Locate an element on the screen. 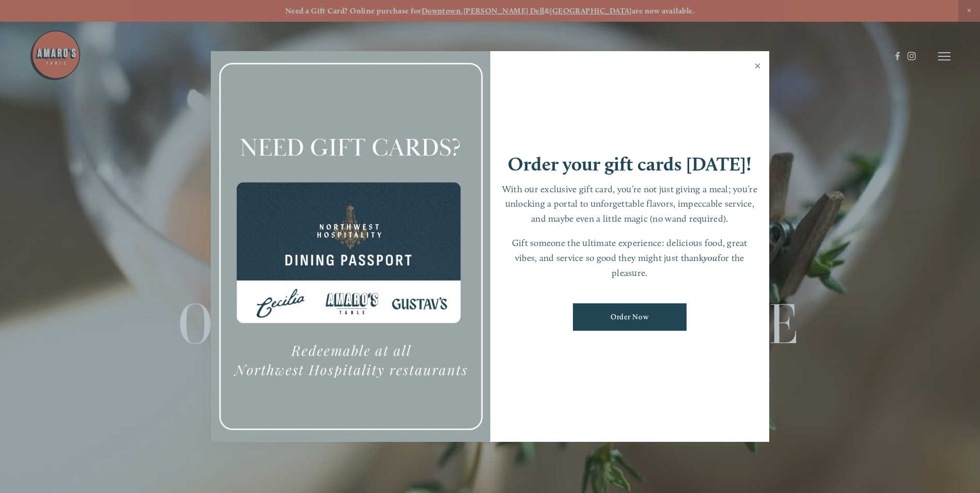  p: Gift someone the ultimate experience: delicious food, great vibes, and service so good they might... is located at coordinates (630, 258).